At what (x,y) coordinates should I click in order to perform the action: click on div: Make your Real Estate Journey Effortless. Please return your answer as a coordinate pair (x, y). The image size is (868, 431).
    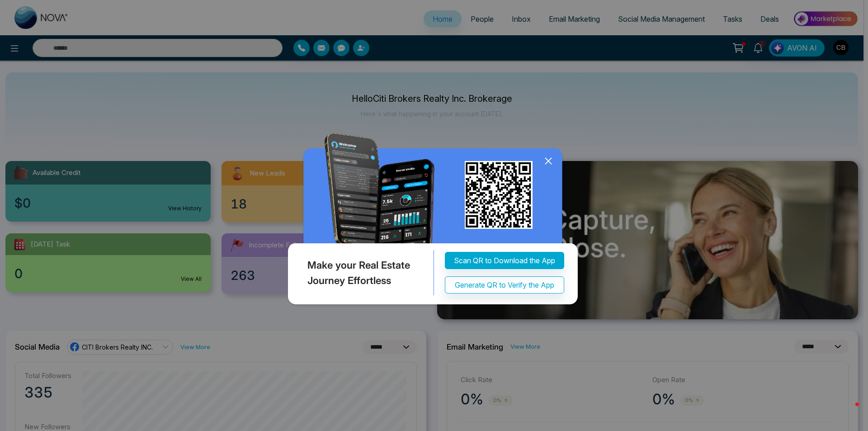
    Looking at the image, I should click on (360, 272).